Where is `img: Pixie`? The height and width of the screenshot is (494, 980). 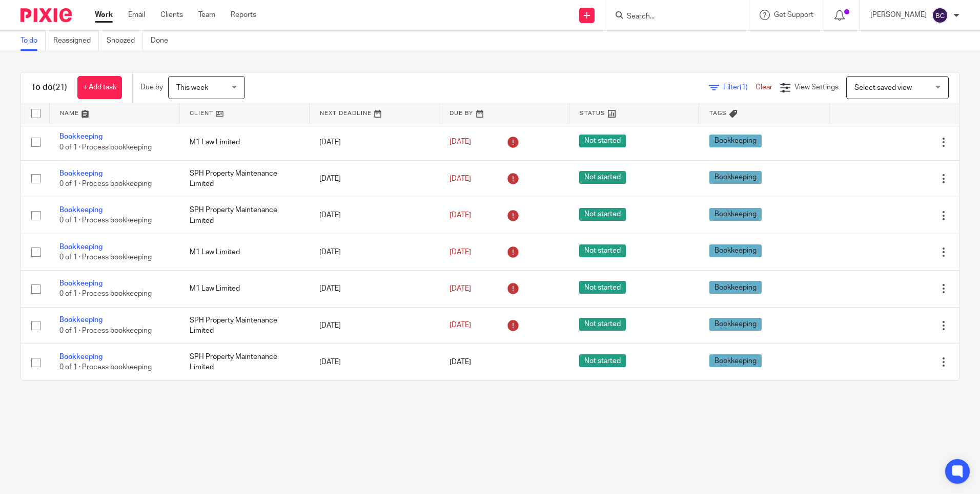
img: Pixie is located at coordinates (46, 15).